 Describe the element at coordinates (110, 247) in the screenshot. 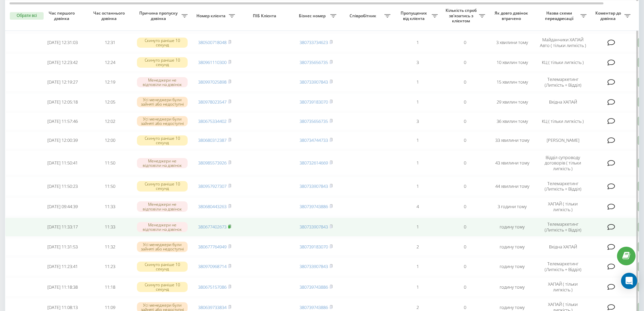

I see `td: 11:32` at that location.